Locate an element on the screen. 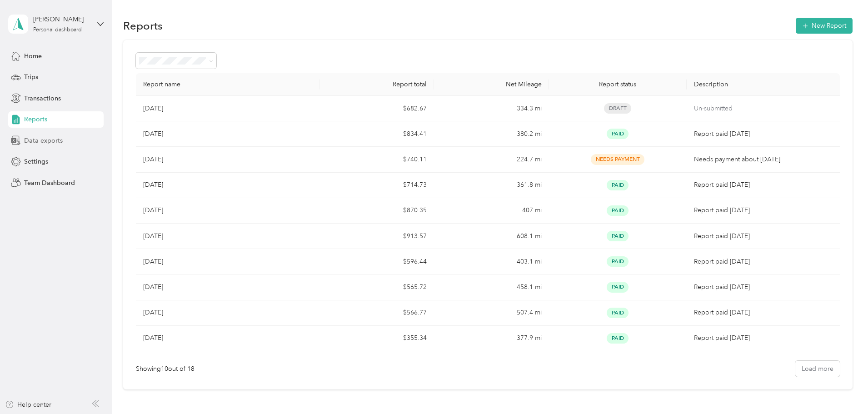 The height and width of the screenshot is (414, 868). th: Net Mileage is located at coordinates (491, 85).